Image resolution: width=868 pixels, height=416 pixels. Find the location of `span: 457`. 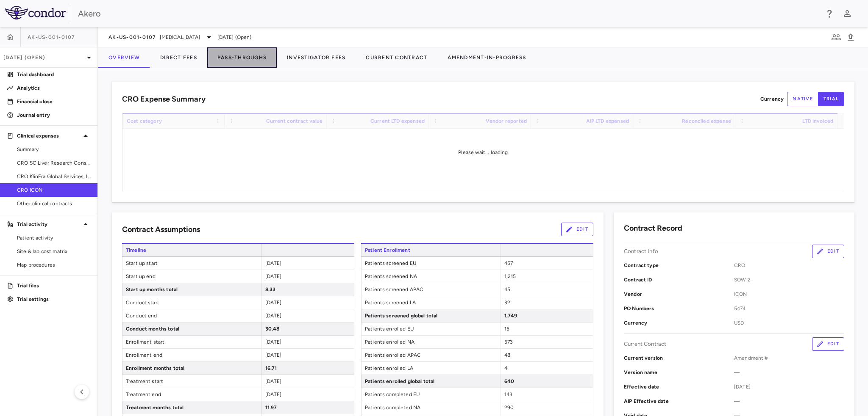

span: 457 is located at coordinates (509, 263).